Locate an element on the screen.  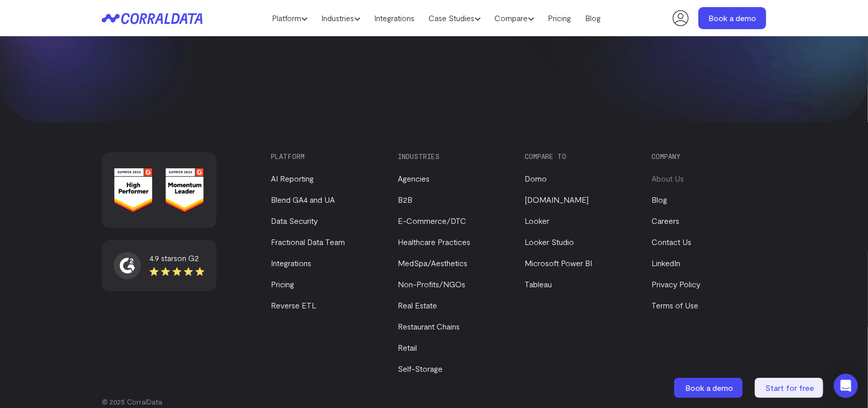
h3: Industries is located at coordinates (453, 157).